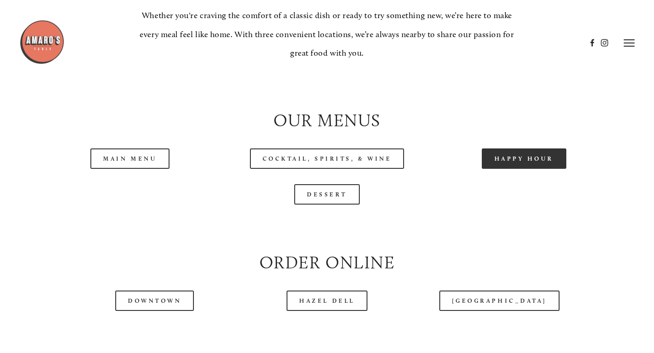 The height and width of the screenshot is (353, 654). I want to click on a: Dessert, so click(327, 194).